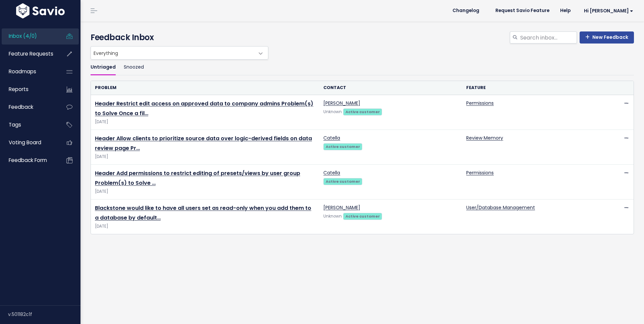  What do you see at coordinates (204, 108) in the screenshot?
I see `a: Header Restrict edit access on approved data to company admins Problem(s) to Solve Once a fil…` at bounding box center [204, 108].